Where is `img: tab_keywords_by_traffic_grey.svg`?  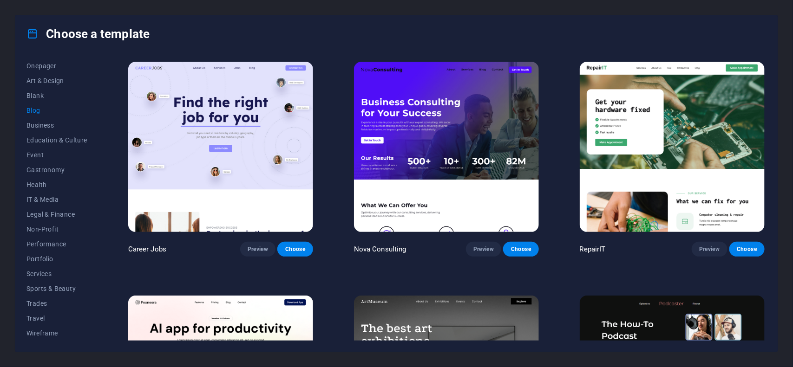
img: tab_keywords_by_traffic_grey.svg is located at coordinates (96, 58).